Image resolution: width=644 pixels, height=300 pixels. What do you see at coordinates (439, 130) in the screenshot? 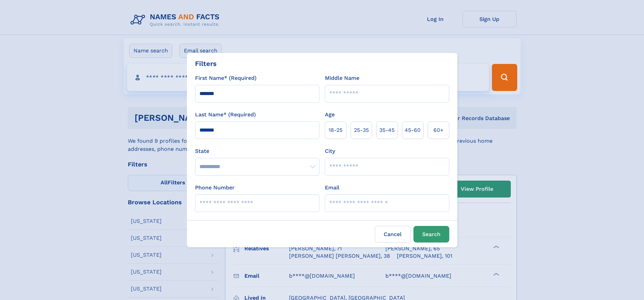
I see `span: 60+` at bounding box center [439, 130].